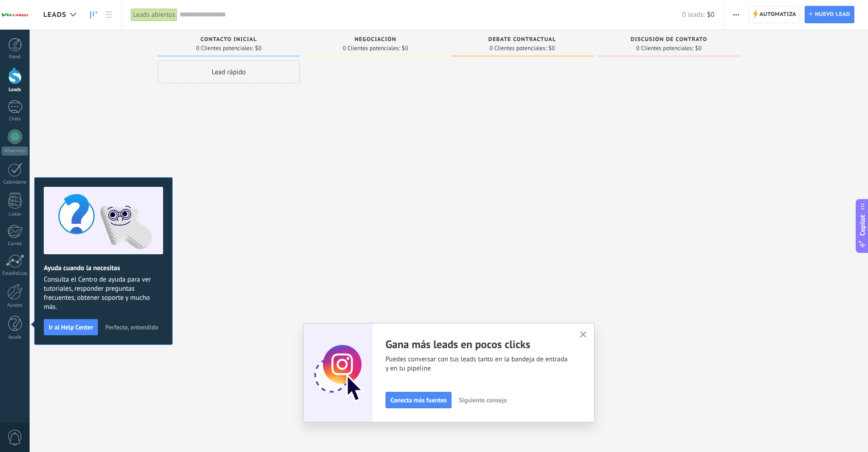 This screenshot has height=452, width=868. What do you see at coordinates (832, 15) in the screenshot?
I see `span: Nuevo lead` at bounding box center [832, 15].